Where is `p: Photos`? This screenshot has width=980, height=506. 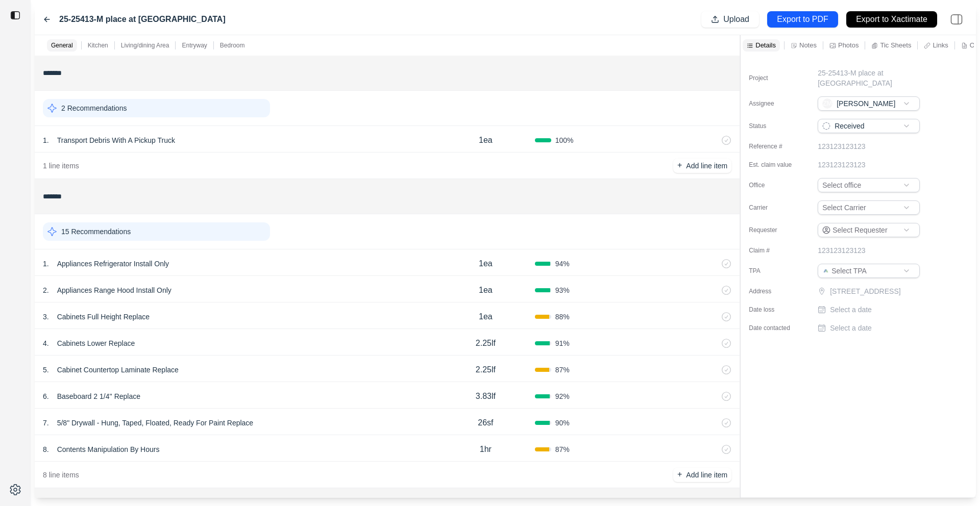
p: Photos is located at coordinates (848, 45).